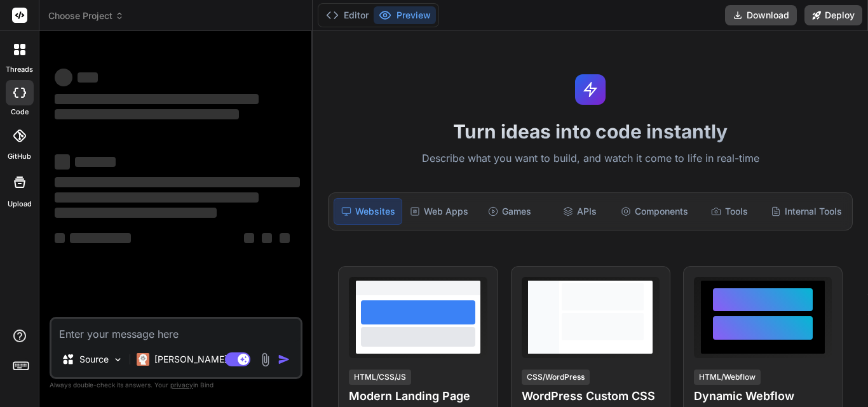 This screenshot has height=407, width=868. Describe the element at coordinates (19, 69) in the screenshot. I see `label: threads` at that location.